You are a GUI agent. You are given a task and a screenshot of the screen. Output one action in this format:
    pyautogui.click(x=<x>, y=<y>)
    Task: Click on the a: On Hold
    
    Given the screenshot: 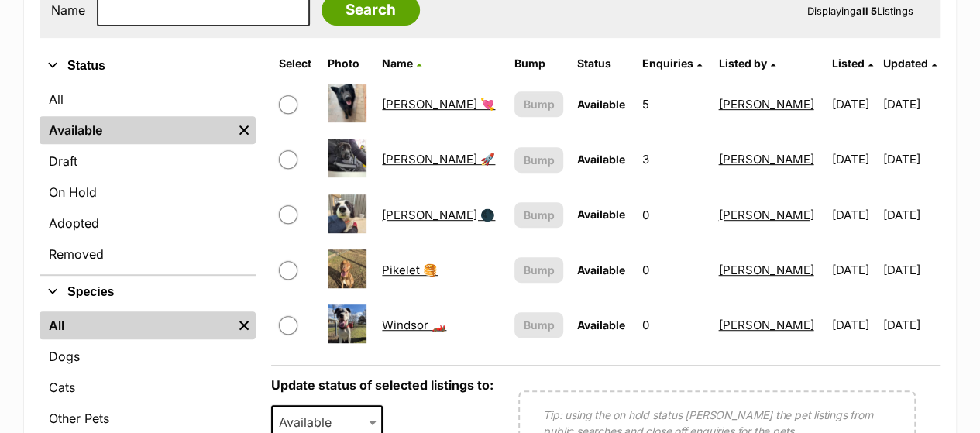 What is the action you would take?
    pyautogui.click(x=147, y=192)
    